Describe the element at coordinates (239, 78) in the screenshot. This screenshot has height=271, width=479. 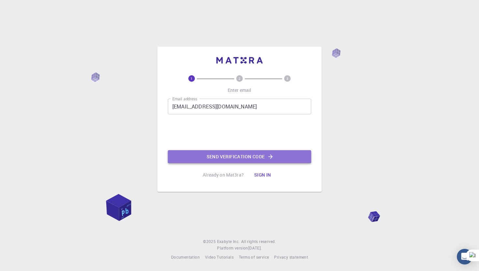
I see `text: 2` at that location.